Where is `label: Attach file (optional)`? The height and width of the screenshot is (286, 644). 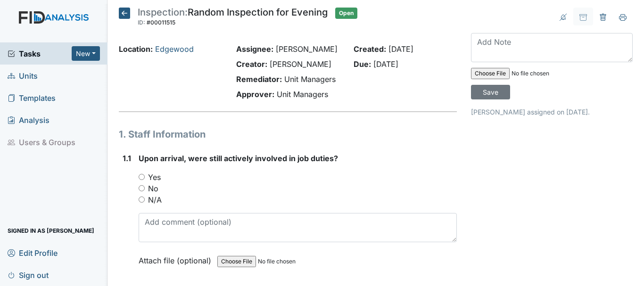 label: Attach file (optional) is located at coordinates (177, 258).